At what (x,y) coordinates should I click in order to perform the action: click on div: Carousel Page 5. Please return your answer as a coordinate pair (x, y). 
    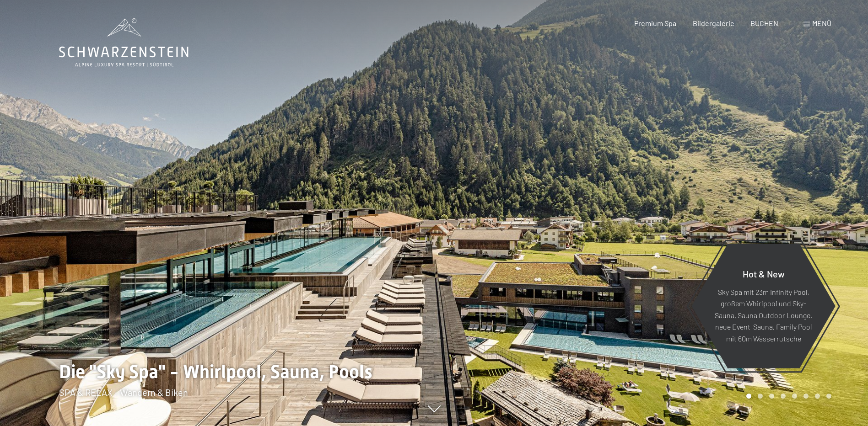
    Looking at the image, I should click on (795, 396).